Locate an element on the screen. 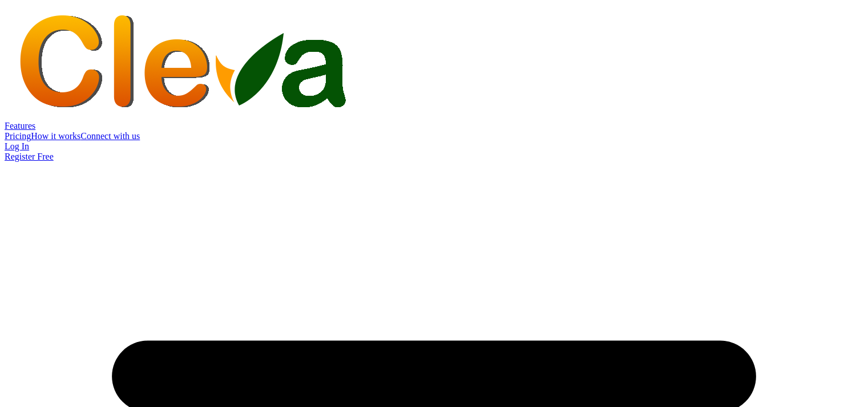 This screenshot has width=868, height=407. span: Pricing is located at coordinates (18, 136).